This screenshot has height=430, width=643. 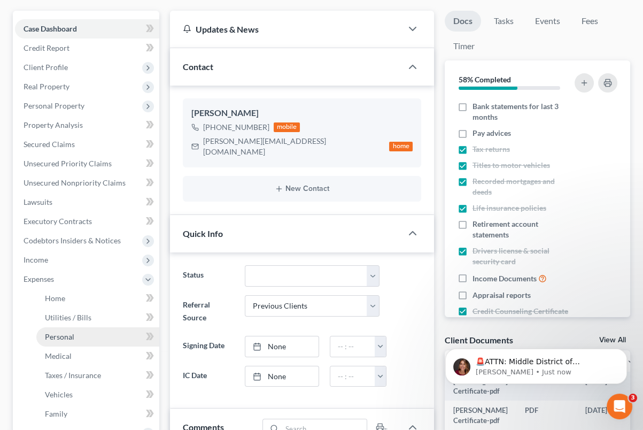 What do you see at coordinates (87, 144) in the screenshot?
I see `a: Secured Claims` at bounding box center [87, 144].